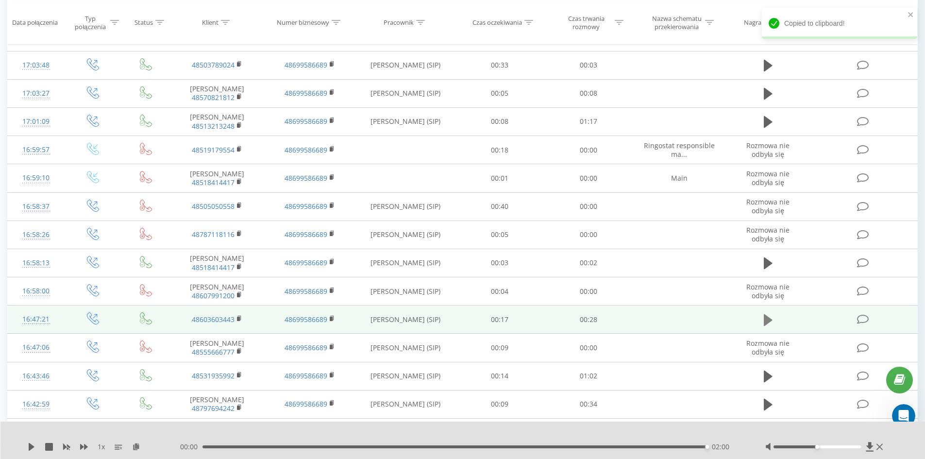 The height and width of the screenshot is (459, 925). I want to click on td: 00:33, so click(500, 65).